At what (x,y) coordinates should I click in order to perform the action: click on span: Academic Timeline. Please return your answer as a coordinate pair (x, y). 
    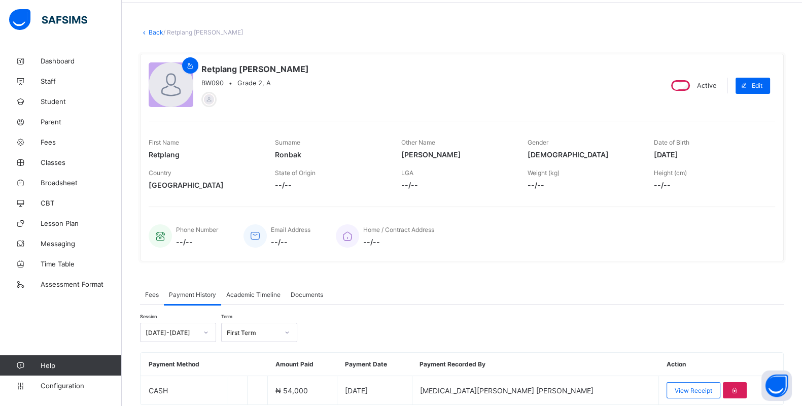
    Looking at the image, I should click on (253, 294).